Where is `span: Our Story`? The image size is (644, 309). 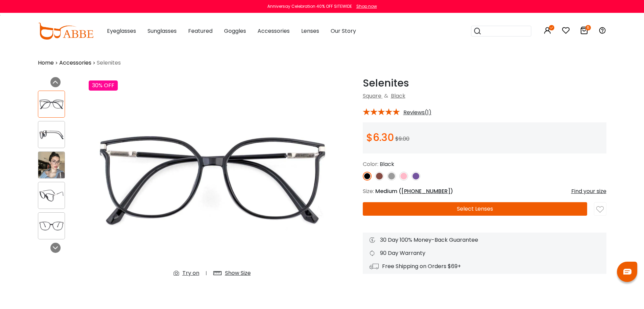 span: Our Story is located at coordinates (343, 31).